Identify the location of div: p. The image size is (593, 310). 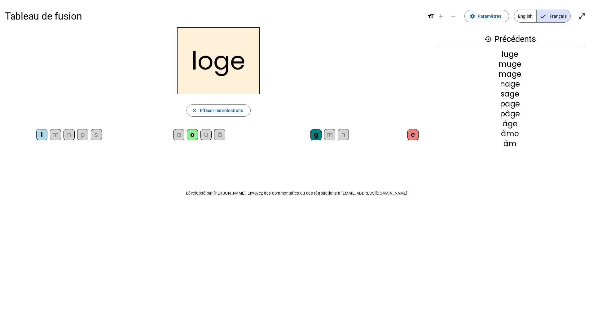
(83, 135).